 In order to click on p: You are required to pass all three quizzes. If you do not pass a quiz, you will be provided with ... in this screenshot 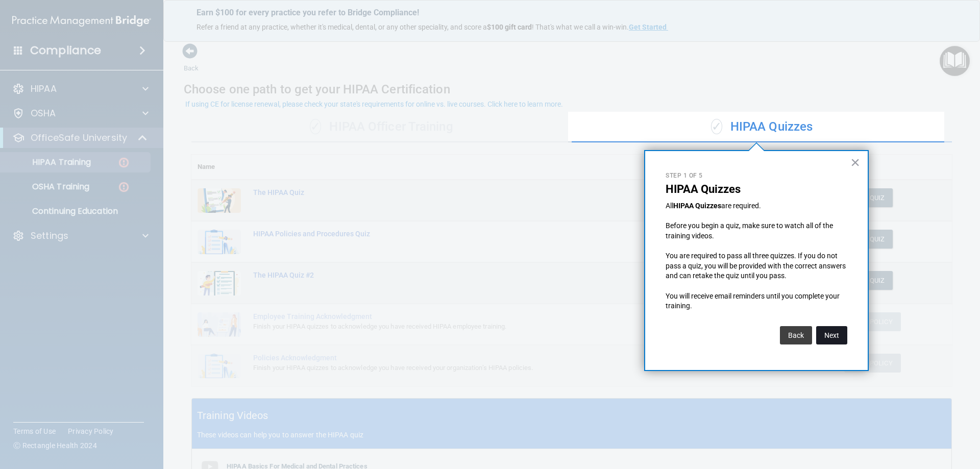, I will do `click(757, 266)`.